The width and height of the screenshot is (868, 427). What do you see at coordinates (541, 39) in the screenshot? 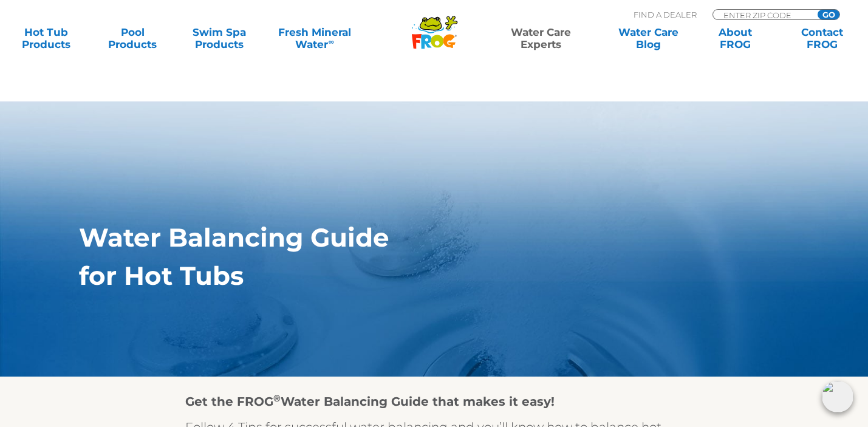
I see `a: Water CareExperts` at bounding box center [541, 39].